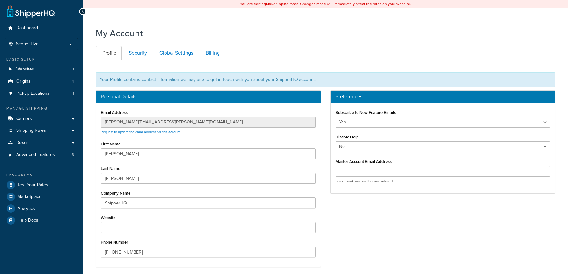 The height and width of the screenshot is (274, 568). Describe the element at coordinates (23, 81) in the screenshot. I see `span: Origins` at that location.